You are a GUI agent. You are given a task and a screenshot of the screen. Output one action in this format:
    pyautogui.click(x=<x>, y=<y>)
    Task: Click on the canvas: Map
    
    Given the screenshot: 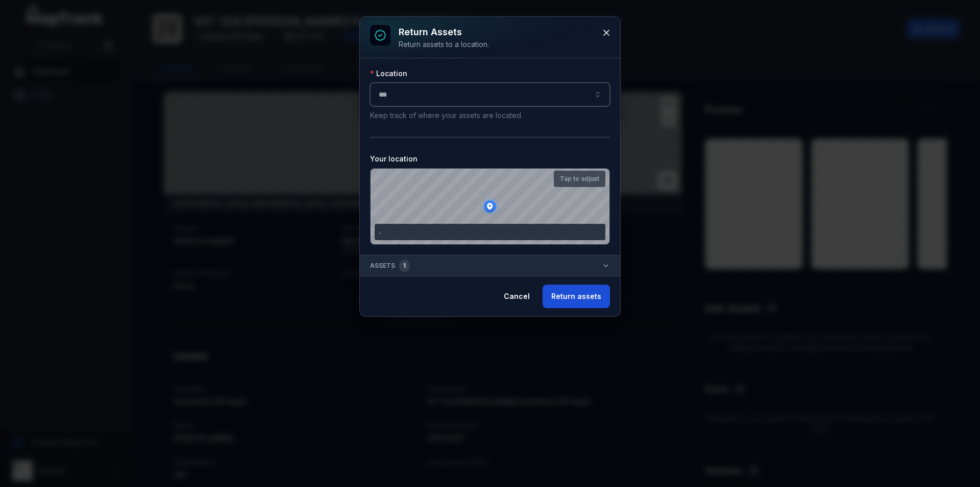 What is the action you would take?
    pyautogui.click(x=490, y=207)
    